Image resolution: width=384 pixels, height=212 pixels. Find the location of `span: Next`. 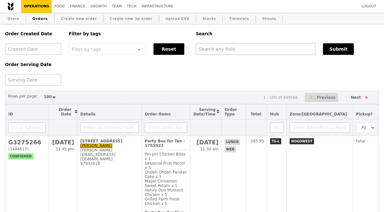

span: Next is located at coordinates (356, 98).